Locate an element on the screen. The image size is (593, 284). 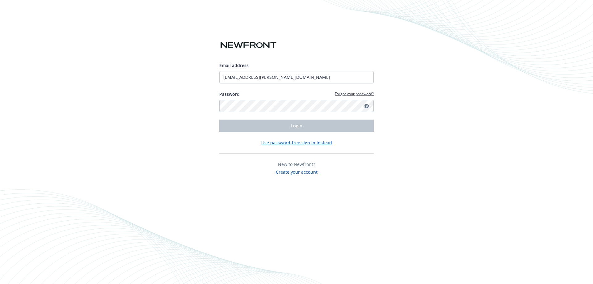
button: Create your account is located at coordinates (297, 171).